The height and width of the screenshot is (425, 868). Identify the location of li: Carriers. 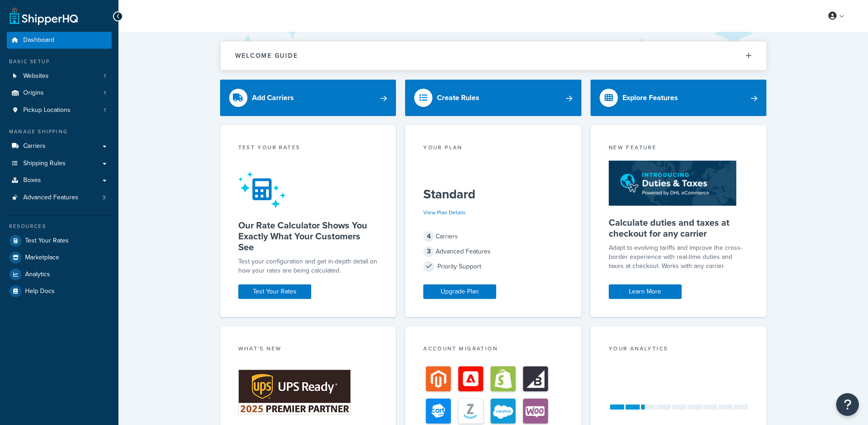
(59, 146).